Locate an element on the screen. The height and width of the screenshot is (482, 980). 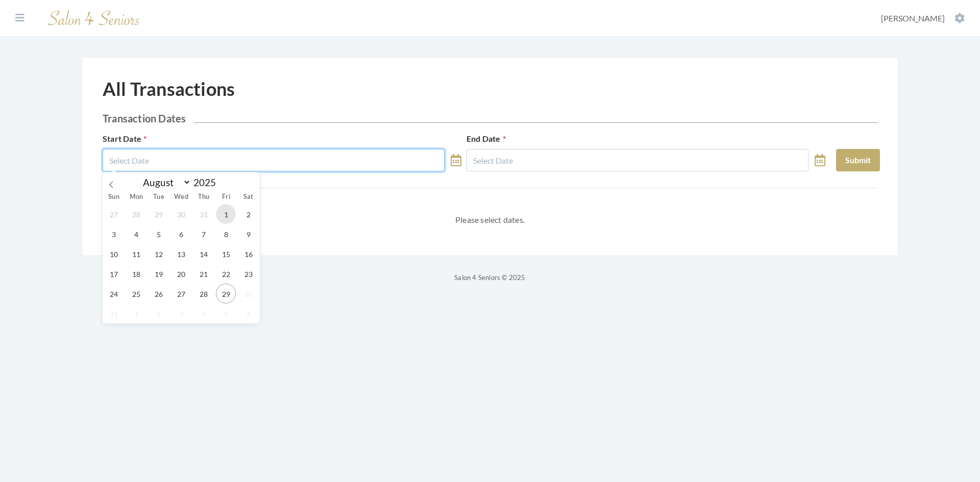
label: End Date is located at coordinates (486, 138).